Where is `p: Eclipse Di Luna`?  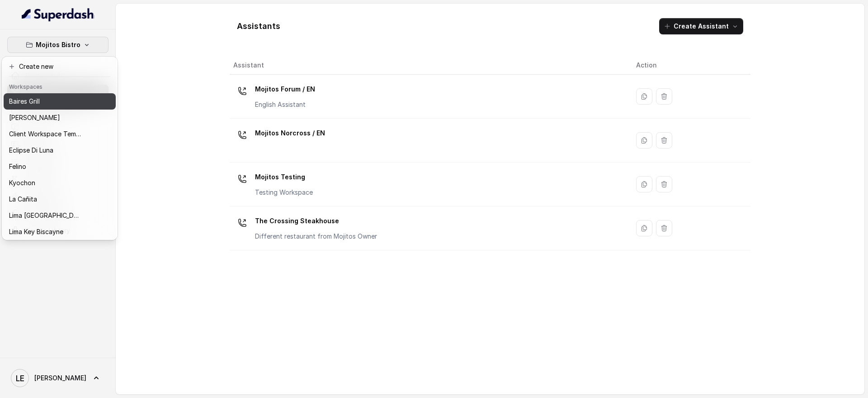 p: Eclipse Di Luna is located at coordinates (31, 150).